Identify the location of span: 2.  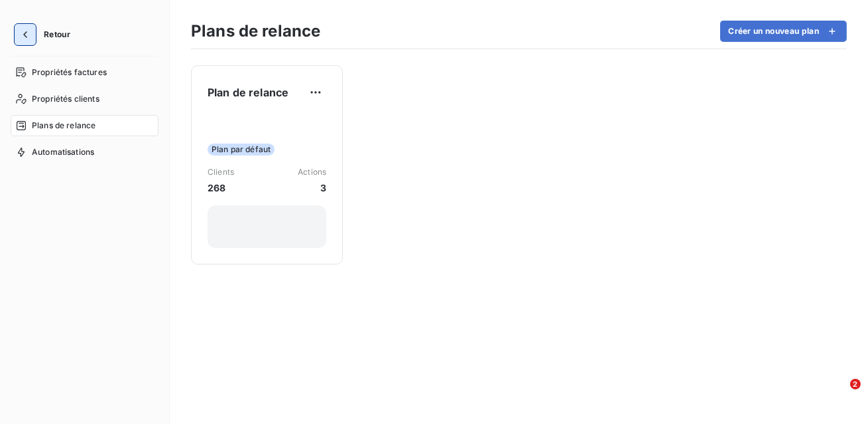
(856, 383).